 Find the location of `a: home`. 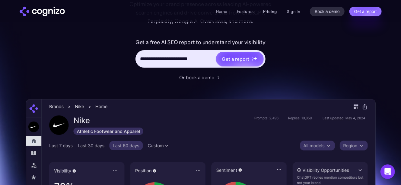

a: home is located at coordinates (42, 11).